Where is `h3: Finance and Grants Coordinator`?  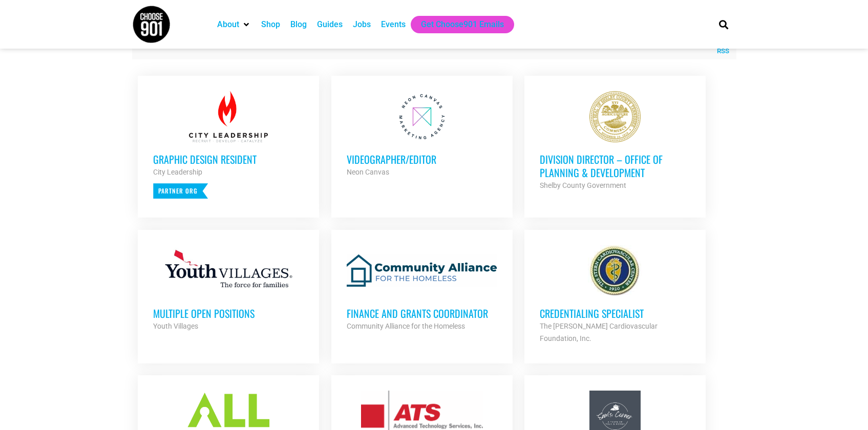 h3: Finance and Grants Coordinator is located at coordinates (422, 314).